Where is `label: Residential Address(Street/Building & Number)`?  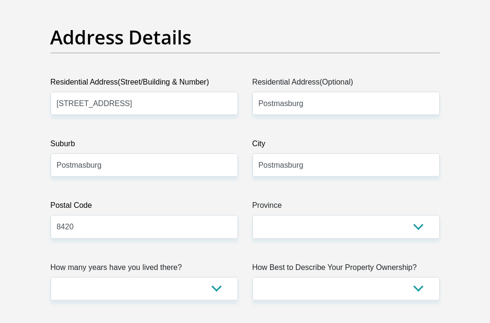 label: Residential Address(Street/Building & Number) is located at coordinates (144, 84).